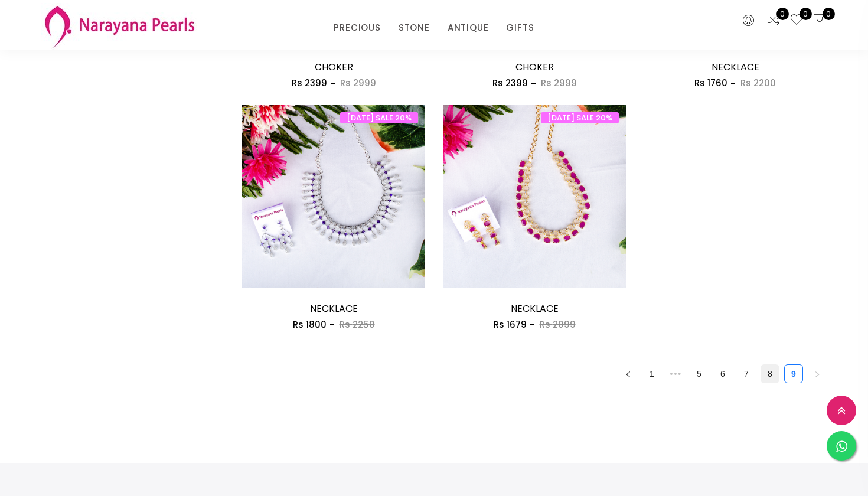 The height and width of the screenshot is (496, 868). I want to click on li: 9, so click(794, 374).